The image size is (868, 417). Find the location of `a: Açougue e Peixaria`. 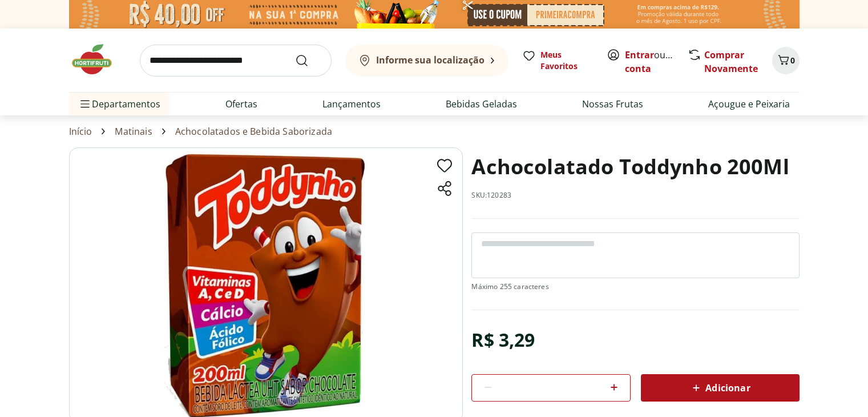

a: Açougue e Peixaria is located at coordinates (749, 104).